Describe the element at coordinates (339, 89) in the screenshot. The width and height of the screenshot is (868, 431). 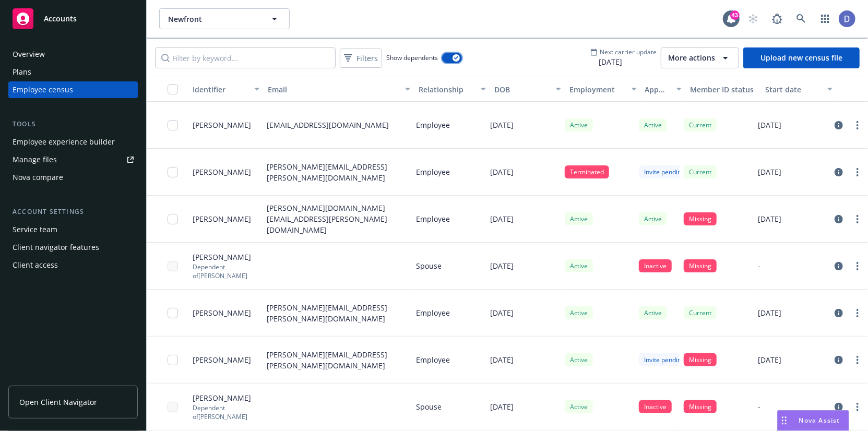
I see `button: Email` at that location.